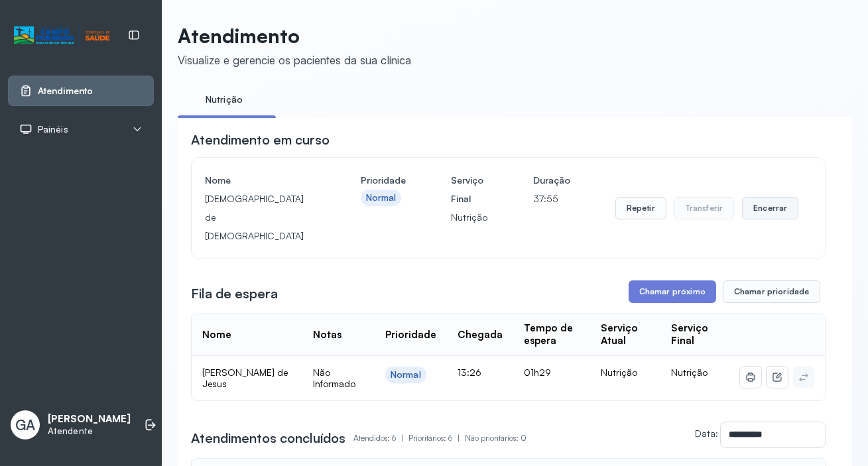 The width and height of the screenshot is (868, 466). I want to click on h3: Fila de espera, so click(234, 294).